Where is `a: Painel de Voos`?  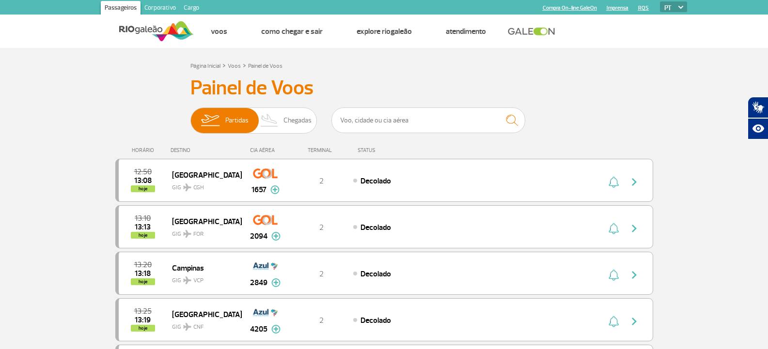 a: Painel de Voos is located at coordinates (265, 66).